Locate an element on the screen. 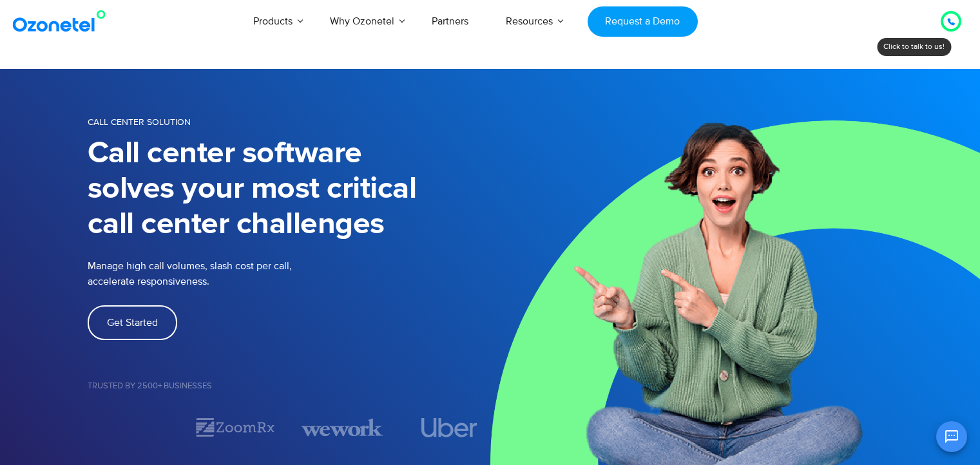 The height and width of the screenshot is (465, 980). a: Request a Demo is located at coordinates (643, 21).